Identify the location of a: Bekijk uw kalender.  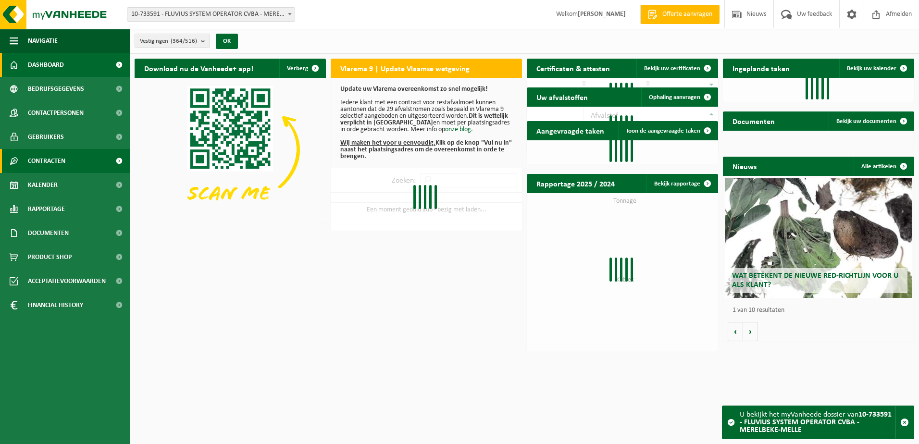
(877, 68).